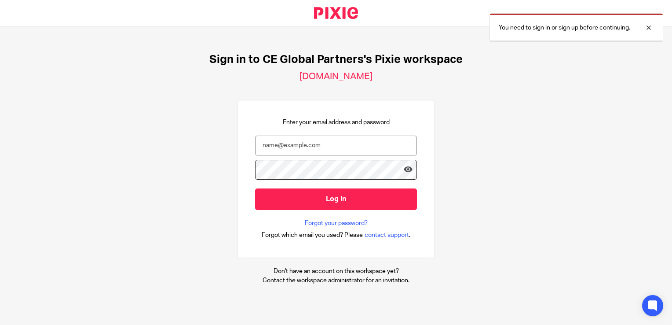  I want to click on span: Forgot which email you used? Please, so click(312, 235).